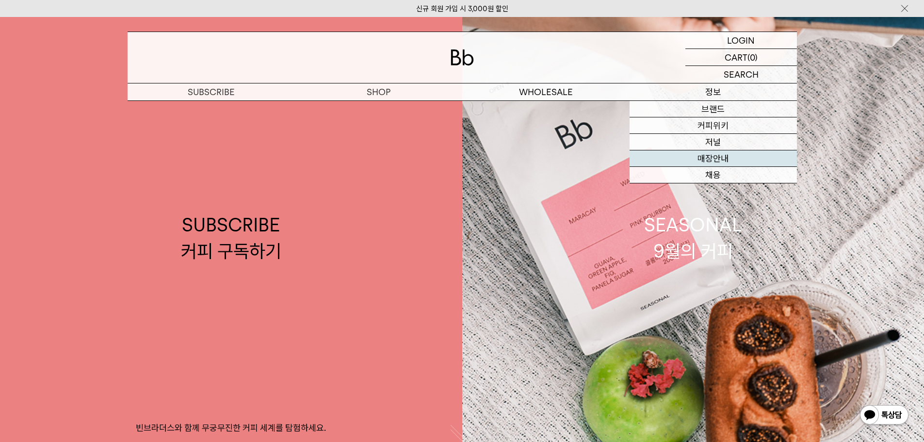 This screenshot has width=924, height=442. What do you see at coordinates (884, 416) in the screenshot?
I see `img: 카카오톡 채널 1:1 채팅 버튼` at bounding box center [884, 416].